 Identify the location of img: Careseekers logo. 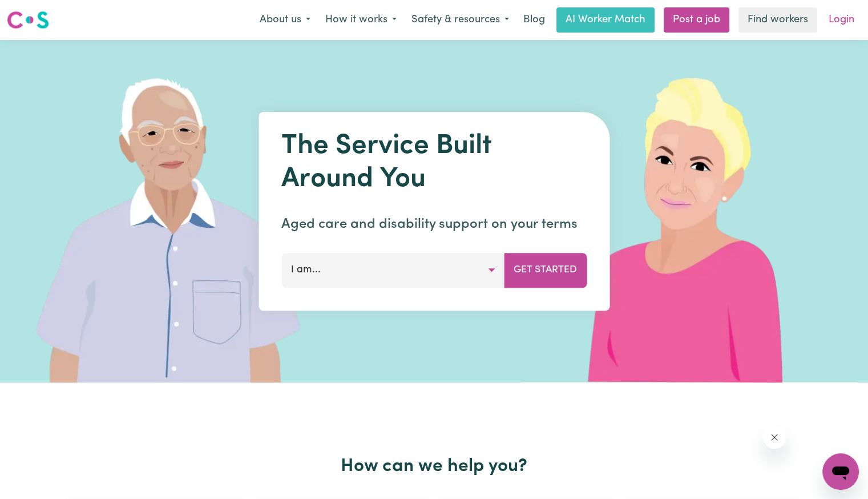
(28, 20).